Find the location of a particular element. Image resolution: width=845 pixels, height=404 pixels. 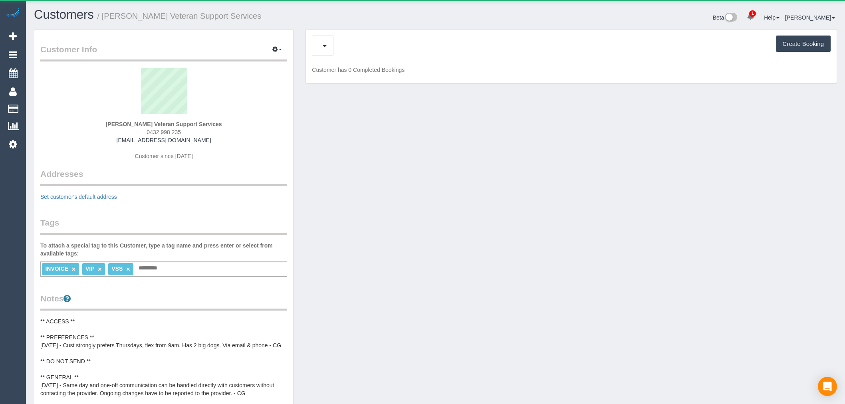

a: Beta is located at coordinates (725, 18).